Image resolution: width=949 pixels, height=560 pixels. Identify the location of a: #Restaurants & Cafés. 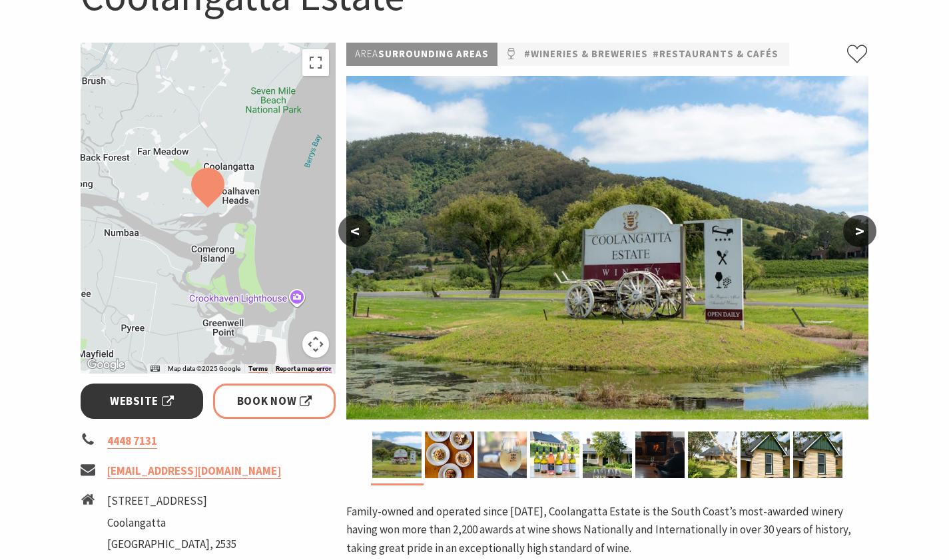
(716, 54).